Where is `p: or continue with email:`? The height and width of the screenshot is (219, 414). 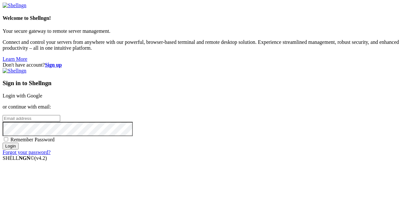 p: or continue with email: is located at coordinates (207, 107).